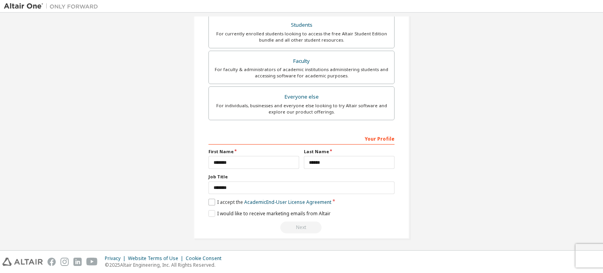  I want to click on div: Read and acccept EULA to continue, so click(301, 227).